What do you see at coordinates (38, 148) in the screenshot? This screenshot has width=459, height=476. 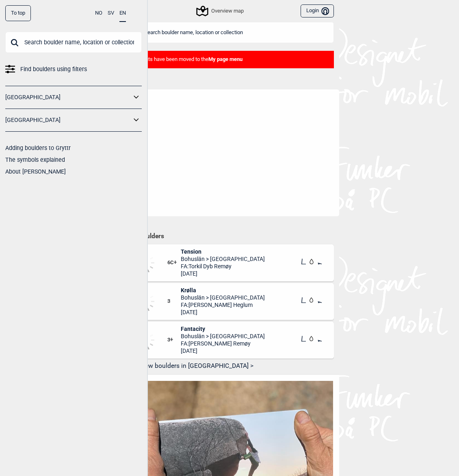 I see `a: Adding boulders to Gryttr` at bounding box center [38, 148].